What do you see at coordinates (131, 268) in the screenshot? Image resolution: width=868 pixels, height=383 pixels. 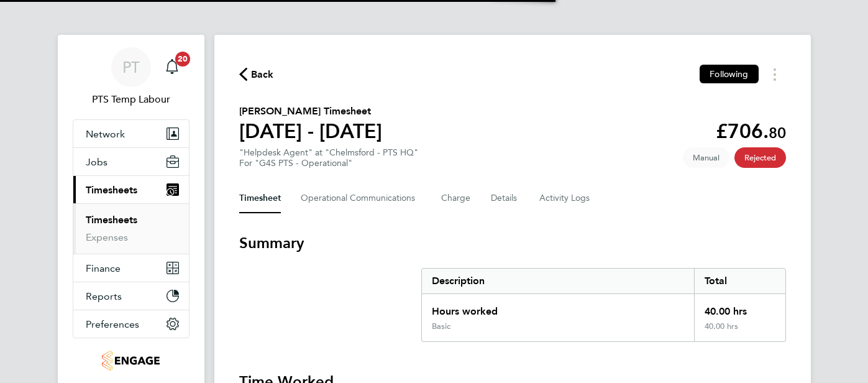 I see `button: Finance` at bounding box center [131, 268].